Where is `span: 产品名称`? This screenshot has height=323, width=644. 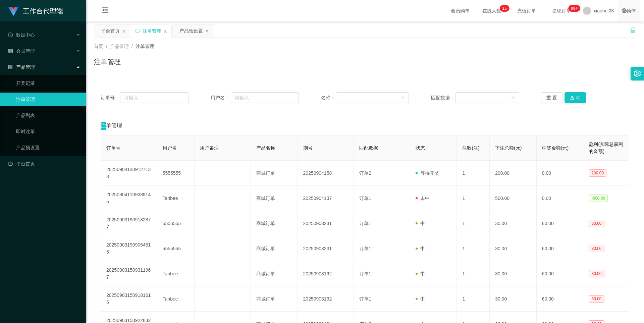
span: 产品名称 is located at coordinates (265, 148).